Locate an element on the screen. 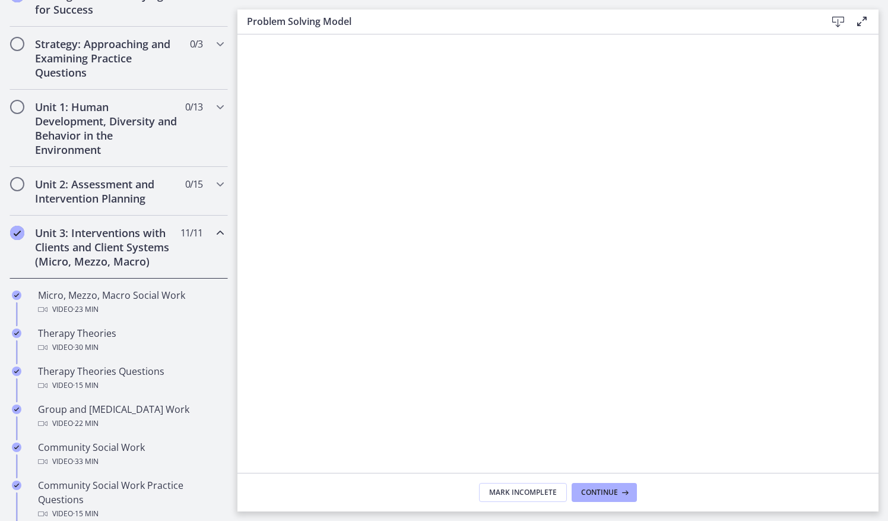 The height and width of the screenshot is (521, 888). span: 0 / 13 is located at coordinates (194, 107).